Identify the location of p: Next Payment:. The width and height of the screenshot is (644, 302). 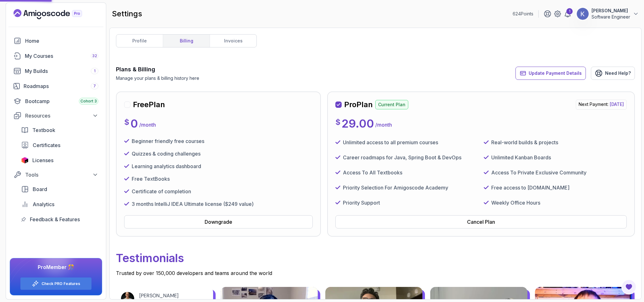
(601, 105).